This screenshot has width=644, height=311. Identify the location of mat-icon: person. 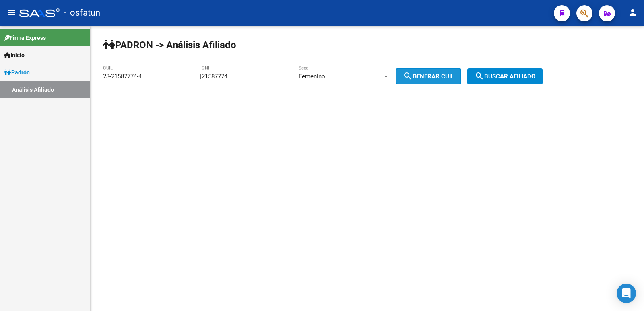
(632, 12).